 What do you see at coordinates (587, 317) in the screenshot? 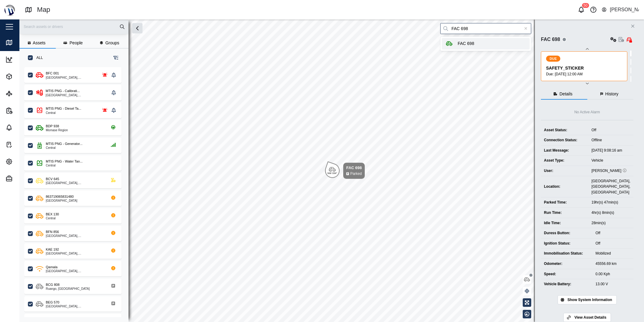
I see `a: View Asset Details` at bounding box center [587, 317].